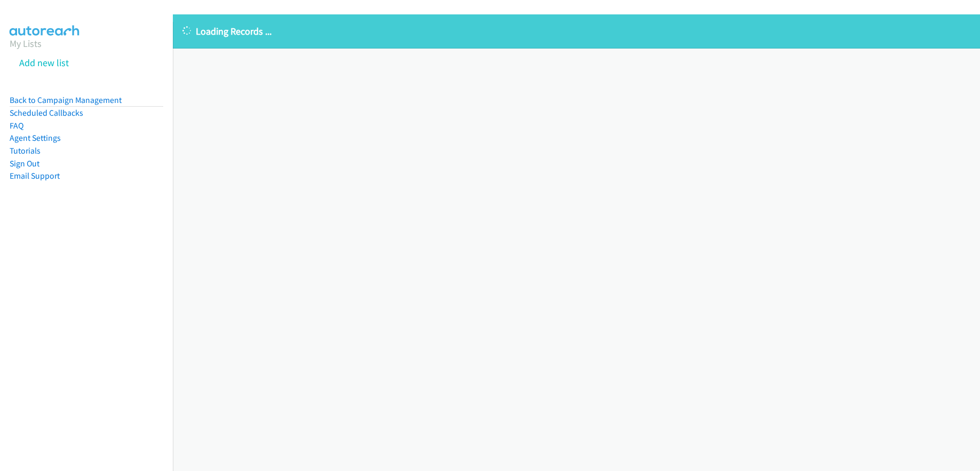 This screenshot has height=471, width=980. What do you see at coordinates (44, 62) in the screenshot?
I see `a: Add new list` at bounding box center [44, 62].